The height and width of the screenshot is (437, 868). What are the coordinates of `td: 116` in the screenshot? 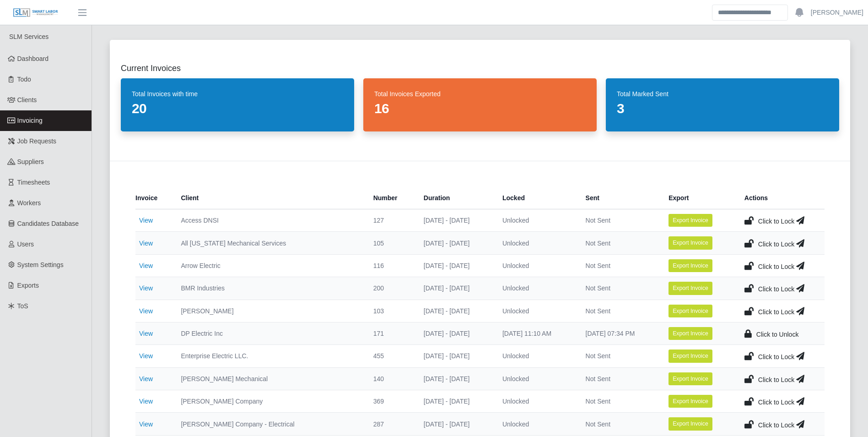 It's located at (391, 266).